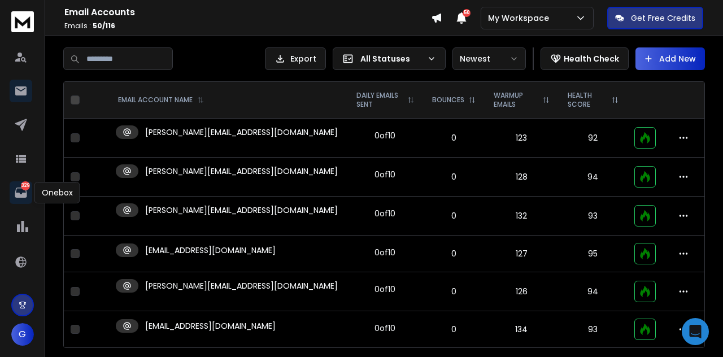 The height and width of the screenshot is (357, 723). What do you see at coordinates (522, 292) in the screenshot?
I see `td: 126` at bounding box center [522, 292].